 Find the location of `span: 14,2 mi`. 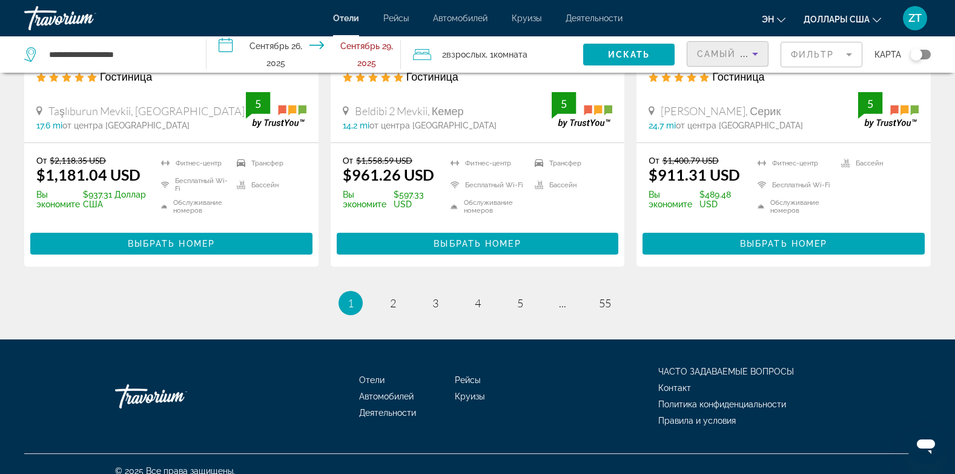

span: 14,2 mi is located at coordinates (356, 125).